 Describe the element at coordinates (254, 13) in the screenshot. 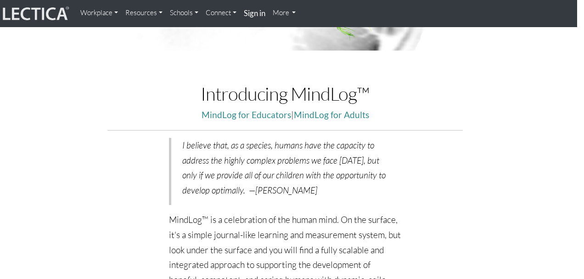

I see `strong: Sign in` at that location.